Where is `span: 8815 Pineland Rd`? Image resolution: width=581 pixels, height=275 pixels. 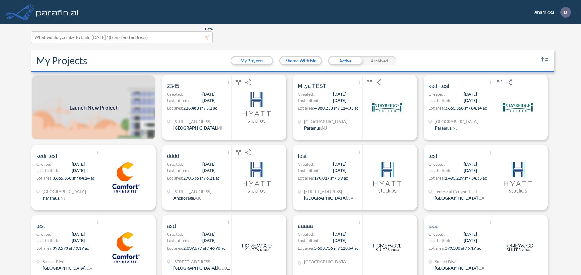 span: 8815 Pineland Rd is located at coordinates (202, 262).